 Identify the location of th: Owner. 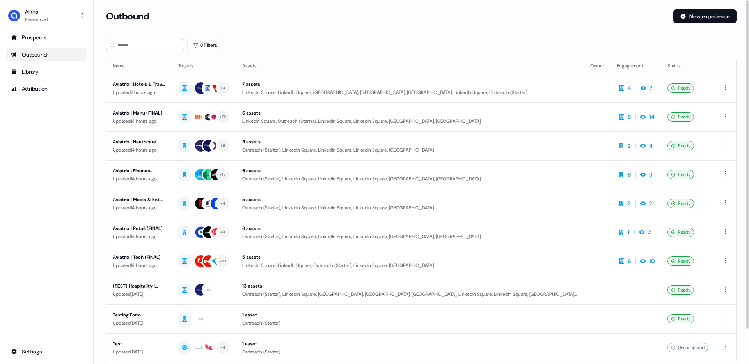
(597, 66).